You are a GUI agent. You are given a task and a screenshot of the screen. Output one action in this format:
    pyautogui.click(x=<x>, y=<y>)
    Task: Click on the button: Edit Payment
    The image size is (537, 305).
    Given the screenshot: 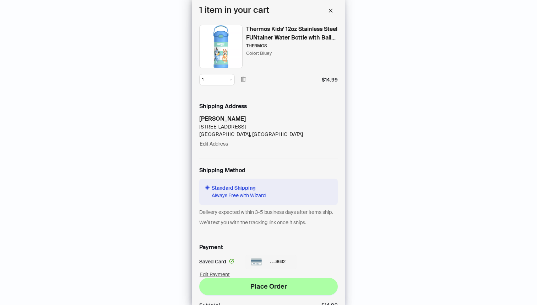 What is the action you would take?
    pyautogui.click(x=215, y=274)
    